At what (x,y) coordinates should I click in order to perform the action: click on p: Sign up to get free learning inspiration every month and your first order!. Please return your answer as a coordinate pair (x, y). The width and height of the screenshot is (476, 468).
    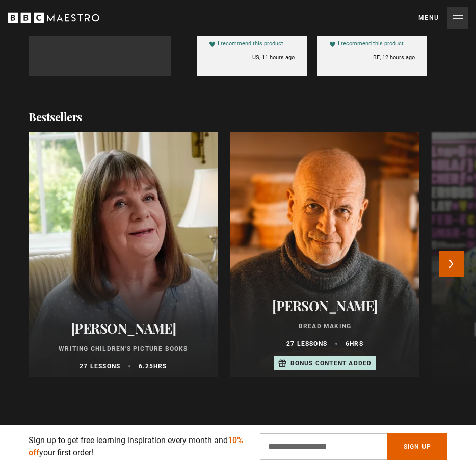
    Looking at the image, I should click on (138, 447).